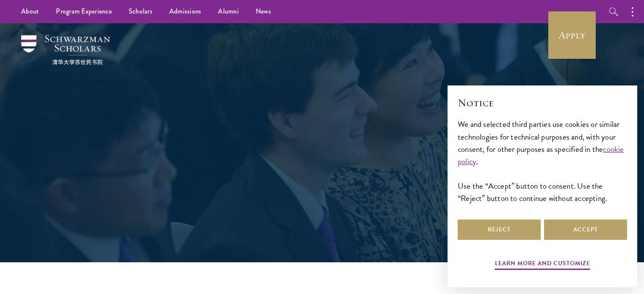 The width and height of the screenshot is (644, 294). I want to click on a: Apply, so click(572, 35).